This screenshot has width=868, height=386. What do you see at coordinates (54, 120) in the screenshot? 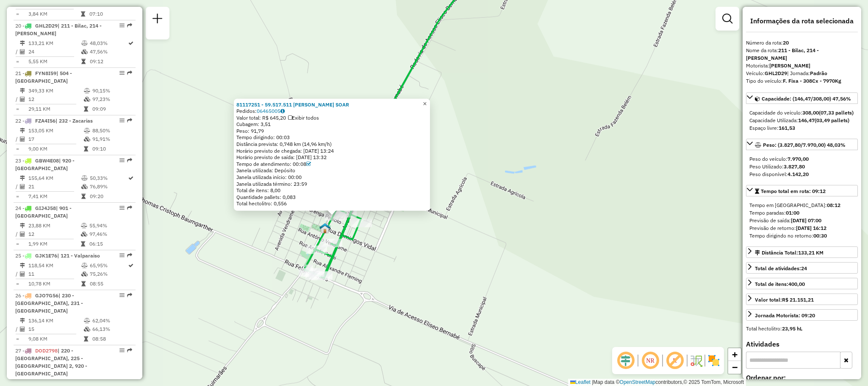
I see `span: 22 -` at bounding box center [54, 120].